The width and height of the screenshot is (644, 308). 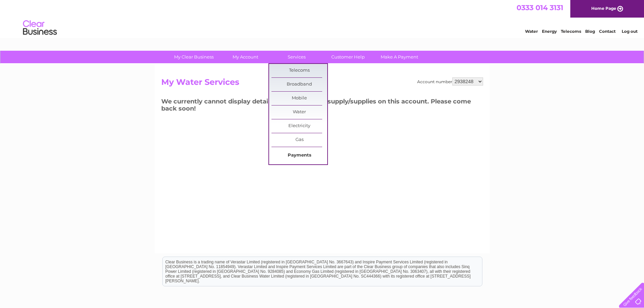 What do you see at coordinates (322, 106) in the screenshot?
I see `h3: We currently cannot display details about the water supply/supplies on this account. Please come ...` at bounding box center [322, 106].